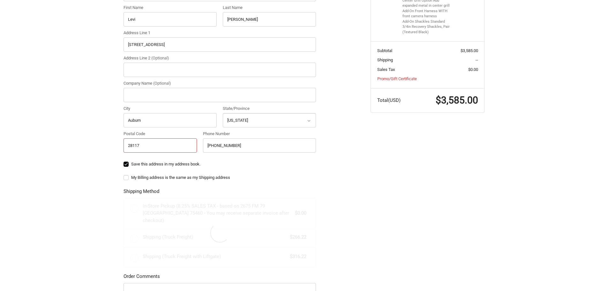 This screenshot has height=291, width=608. Describe the element at coordinates (220, 164) in the screenshot. I see `label: Save this address in my address book.` at that location.